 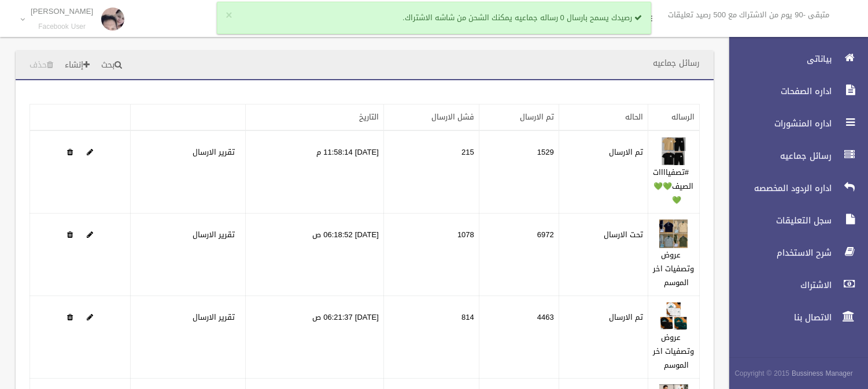 What do you see at coordinates (61, 27) in the screenshot?
I see `small: Facebook User` at bounding box center [61, 27].